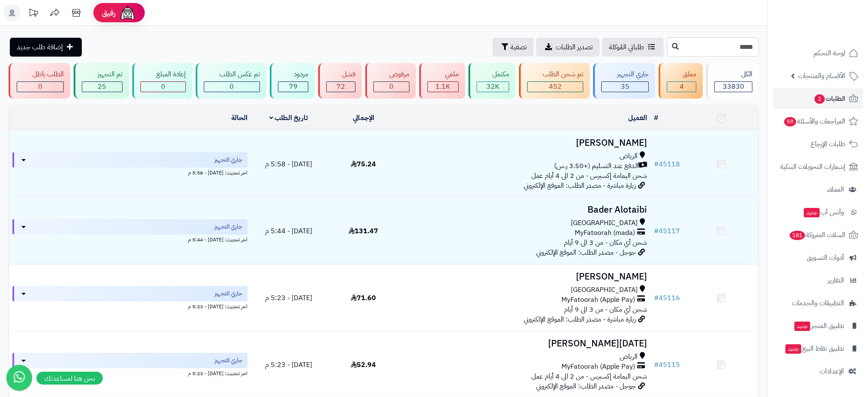  Describe the element at coordinates (39, 81) in the screenshot. I see `a: الطلب باطل 0` at that location.